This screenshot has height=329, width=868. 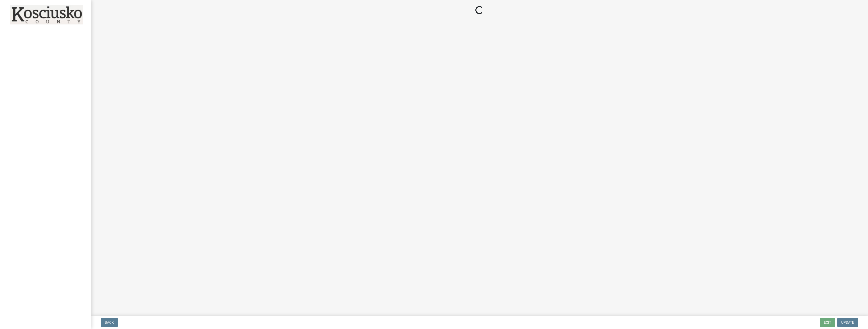 I want to click on span: Update, so click(x=847, y=323).